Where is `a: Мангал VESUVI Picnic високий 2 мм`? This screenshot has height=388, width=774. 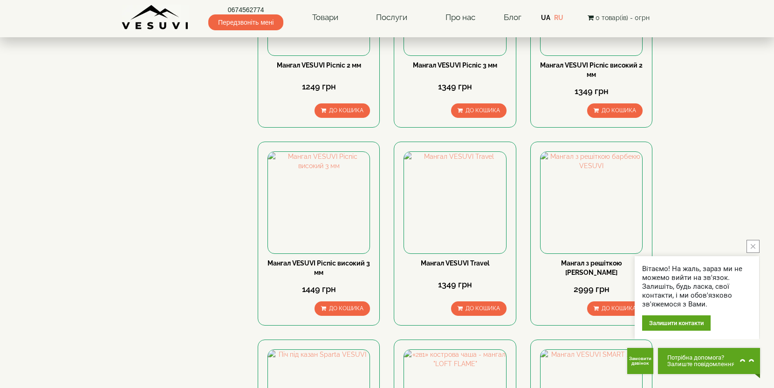 a: Мангал VESUVI Picnic високий 2 мм is located at coordinates (591, 70).